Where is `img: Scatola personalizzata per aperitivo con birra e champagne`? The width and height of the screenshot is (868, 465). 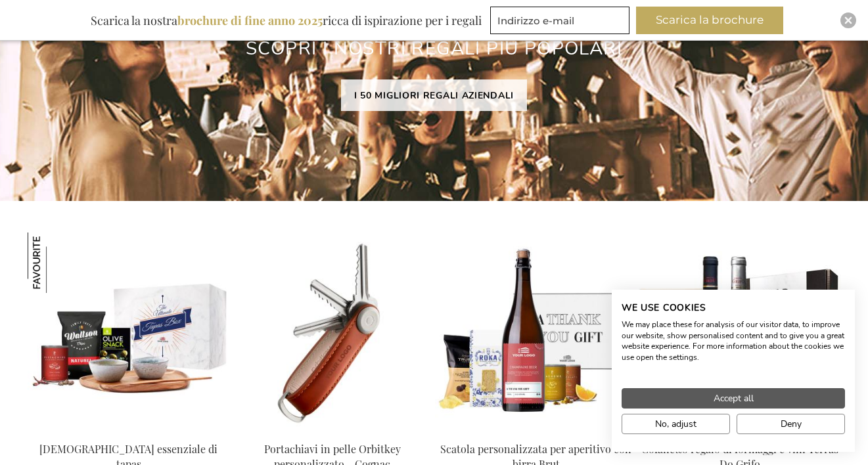 img: Scatola personalizzata per aperitivo con birra e champagne is located at coordinates (536, 334).